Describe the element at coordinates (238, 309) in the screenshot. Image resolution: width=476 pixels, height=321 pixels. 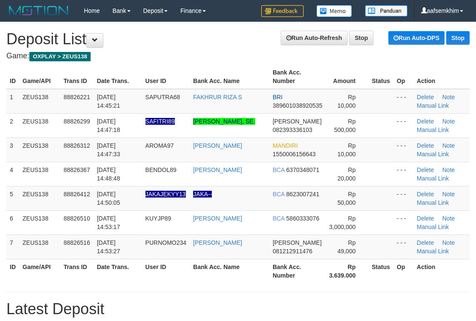
I see `h1: Latest Deposit` at that location.